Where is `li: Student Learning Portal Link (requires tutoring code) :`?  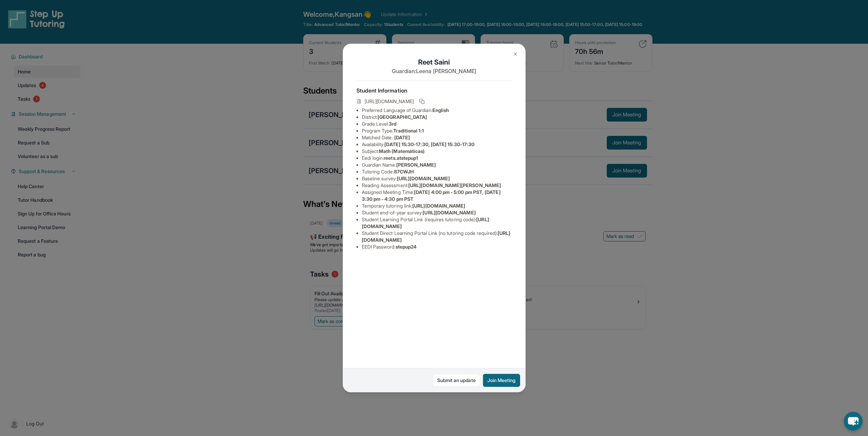
li: Student Learning Portal Link (requires tutoring code) : is located at coordinates (437, 223).